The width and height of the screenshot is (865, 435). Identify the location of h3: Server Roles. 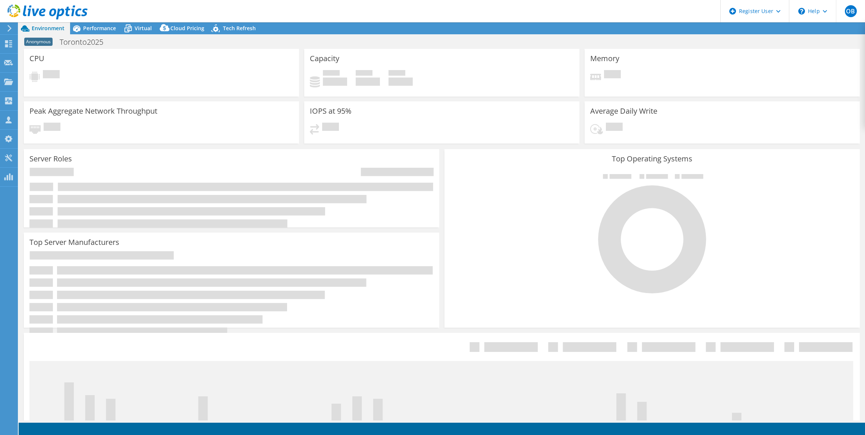
(51, 159).